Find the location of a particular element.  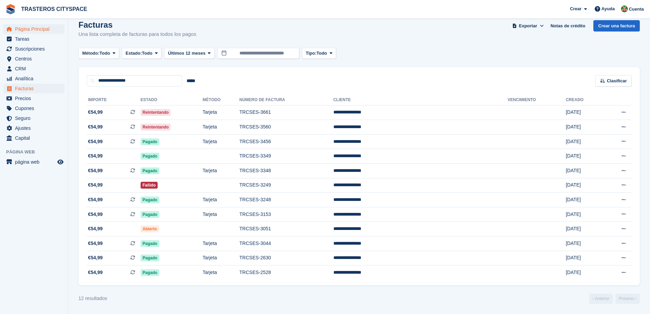

td: TRCSES-3044 is located at coordinates (286, 243).